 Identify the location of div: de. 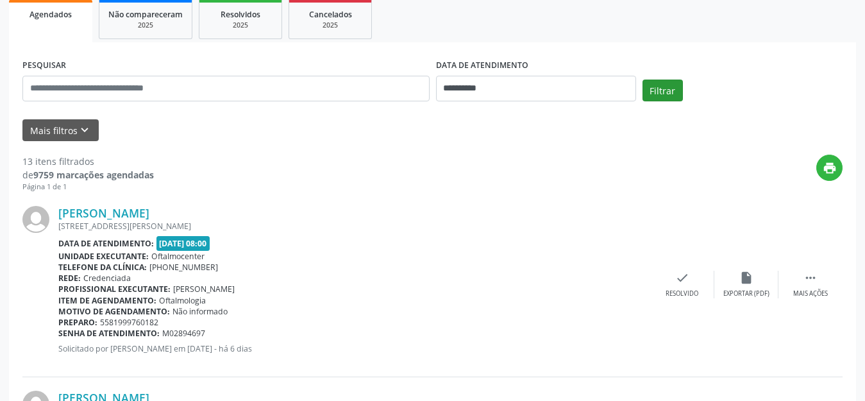
(88, 174).